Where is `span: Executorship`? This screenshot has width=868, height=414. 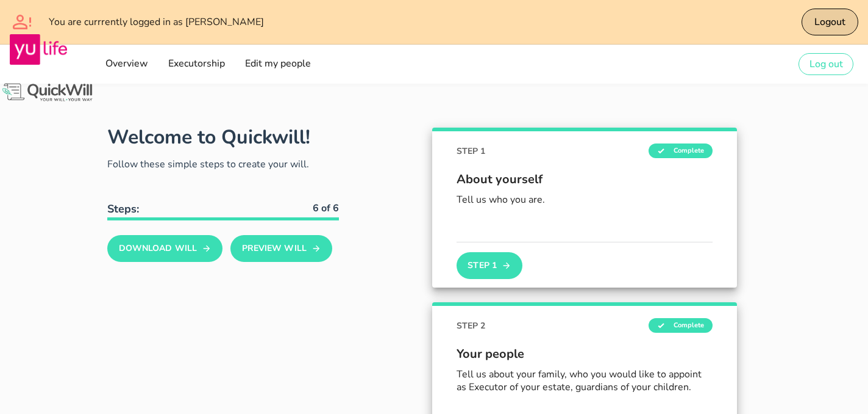
span: Executorship is located at coordinates (196, 64).